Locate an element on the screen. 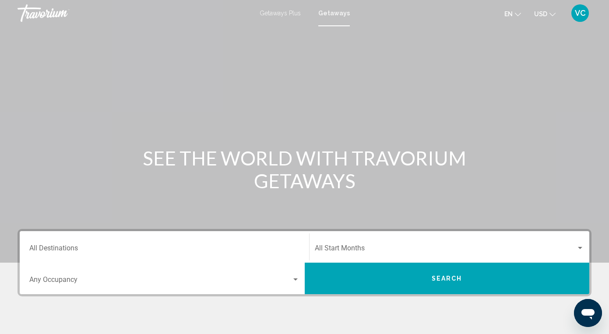 The image size is (609, 334). span: VC is located at coordinates (580, 13).